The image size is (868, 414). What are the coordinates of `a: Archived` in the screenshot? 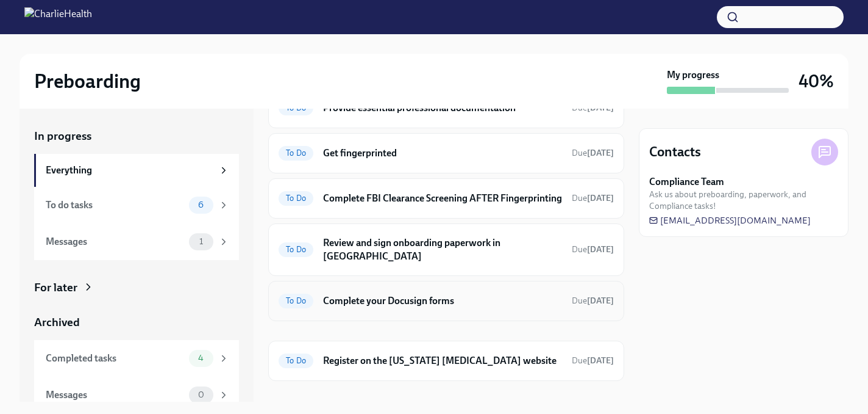 It's located at (137, 322).